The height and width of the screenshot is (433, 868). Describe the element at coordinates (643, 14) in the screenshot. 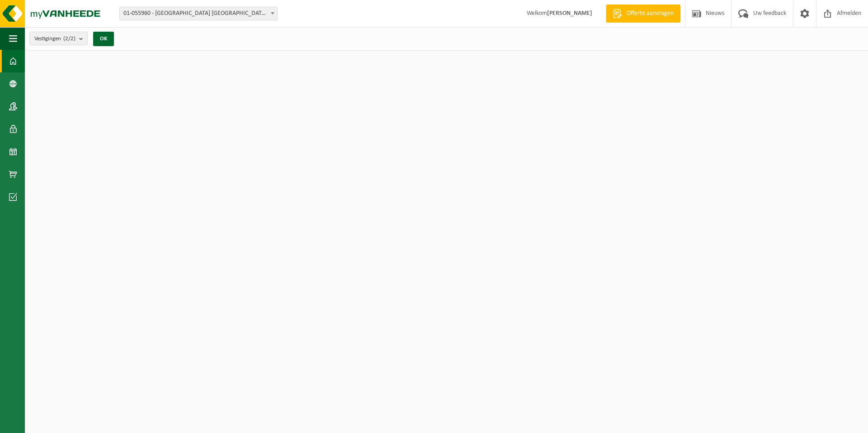

I see `a: Offerte aanvragen` at that location.